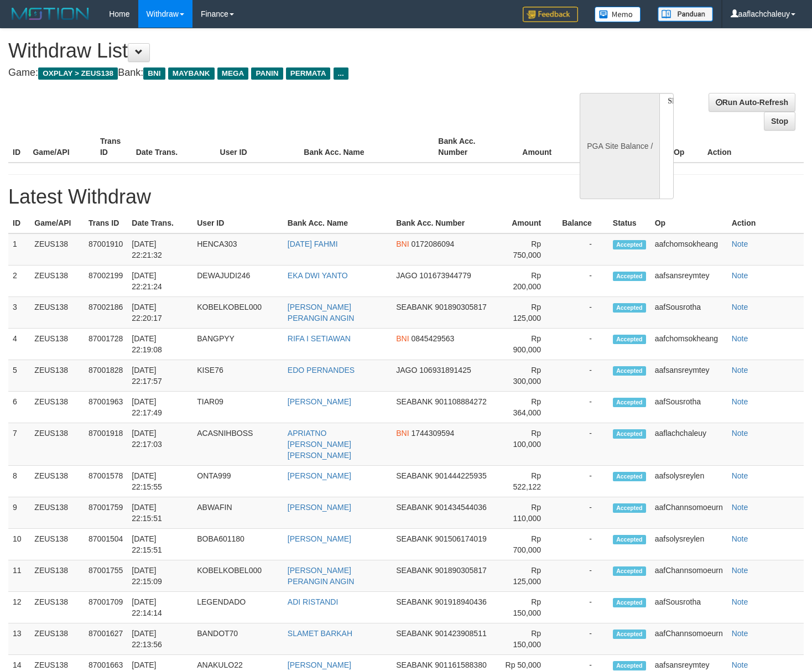 The image size is (812, 671). Describe the element at coordinates (62, 147) in the screenshot. I see `th: Game/API` at that location.